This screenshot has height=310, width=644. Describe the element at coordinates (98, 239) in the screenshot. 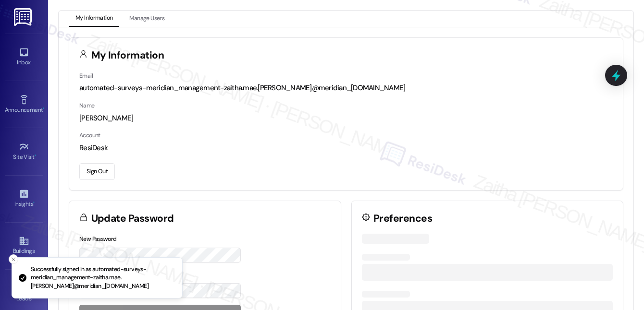

I see `label: New Password` at that location.